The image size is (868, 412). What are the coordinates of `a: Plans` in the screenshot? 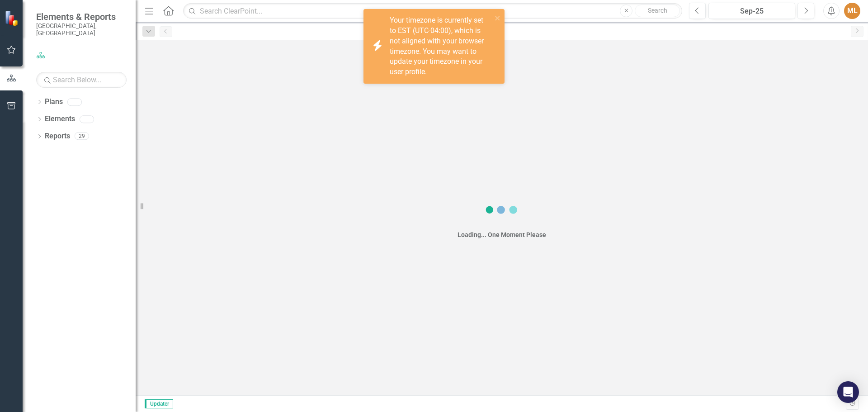 It's located at (54, 101).